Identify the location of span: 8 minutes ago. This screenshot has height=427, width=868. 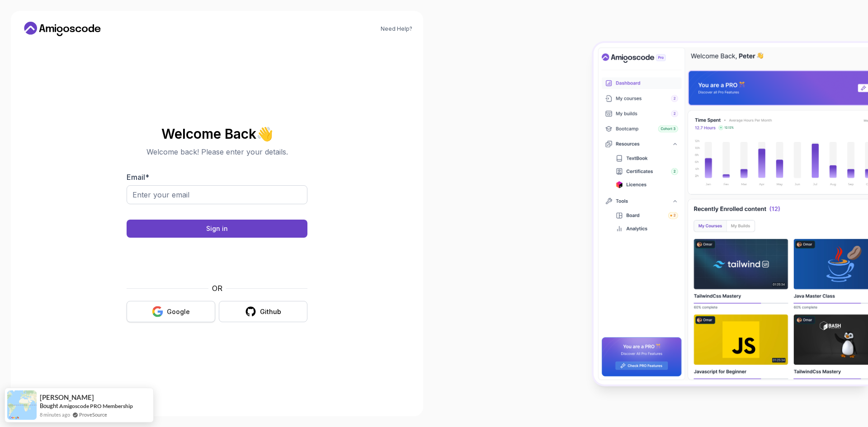
(54, 415).